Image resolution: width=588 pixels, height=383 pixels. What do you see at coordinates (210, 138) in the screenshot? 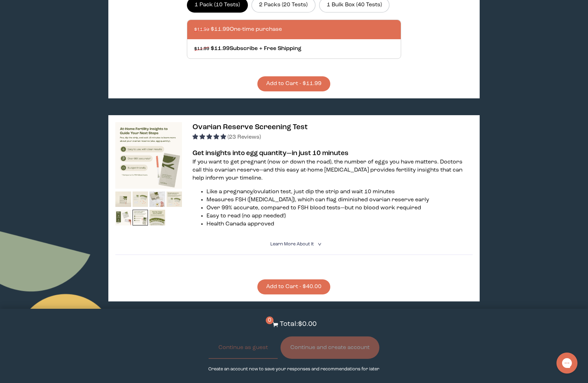
I see `span: 4.91 stars` at bounding box center [210, 138].